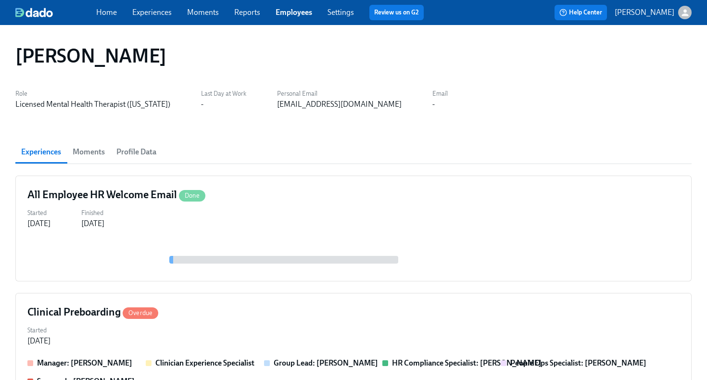 The width and height of the screenshot is (707, 380). Describe the element at coordinates (93, 213) in the screenshot. I see `label: Finished` at that location.